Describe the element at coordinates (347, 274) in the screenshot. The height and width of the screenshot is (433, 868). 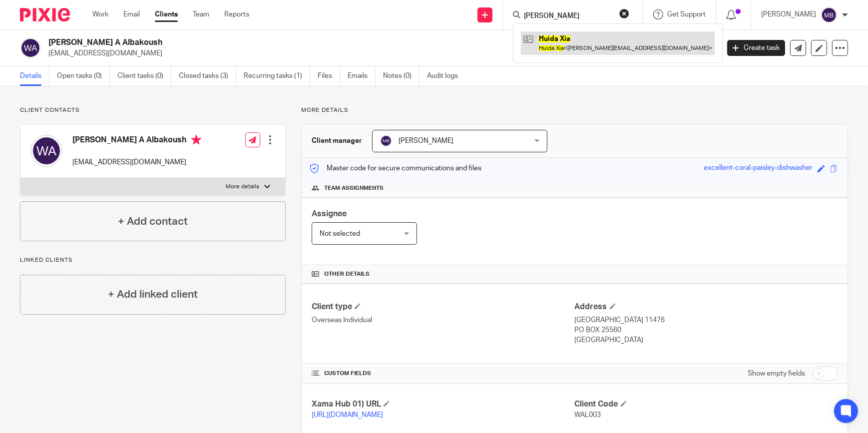
I see `span: Other details` at that location.